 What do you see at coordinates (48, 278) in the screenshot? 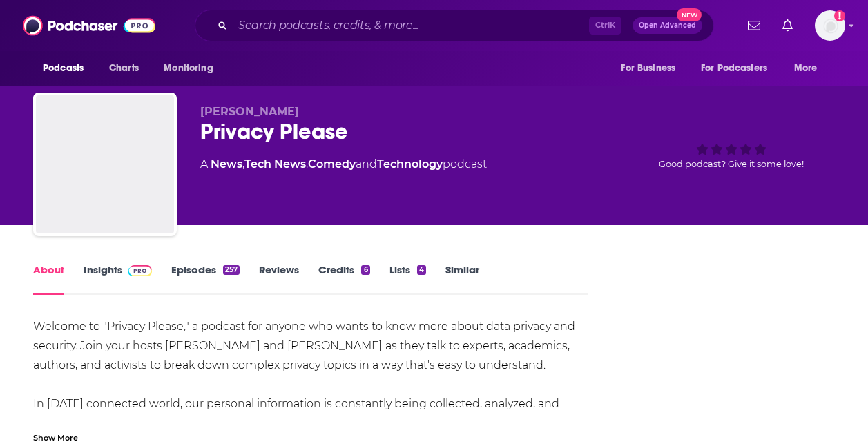
I see `a: About` at bounding box center [48, 278].